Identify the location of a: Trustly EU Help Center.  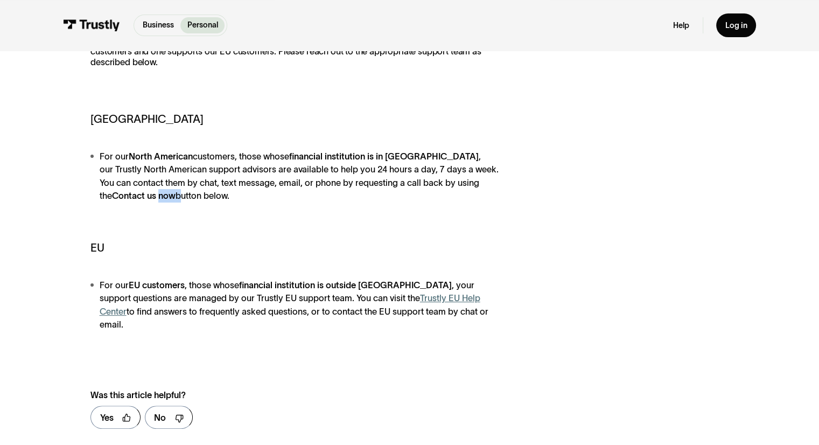
(290, 304).